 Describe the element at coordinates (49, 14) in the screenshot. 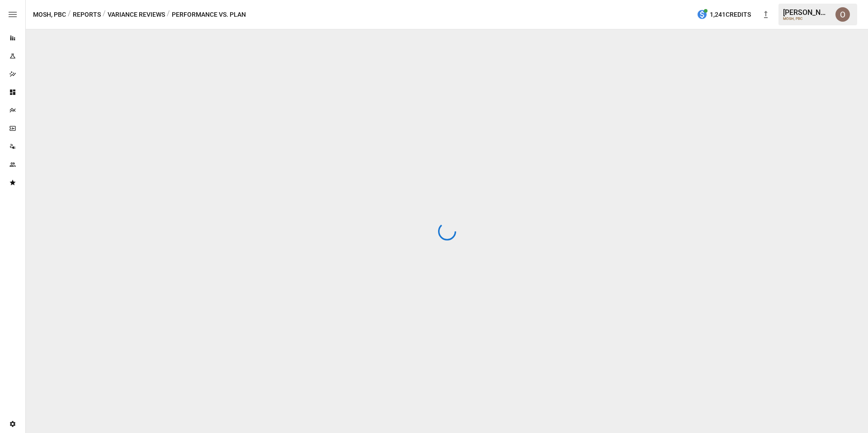

I see `button: MOSH, PBC` at that location.